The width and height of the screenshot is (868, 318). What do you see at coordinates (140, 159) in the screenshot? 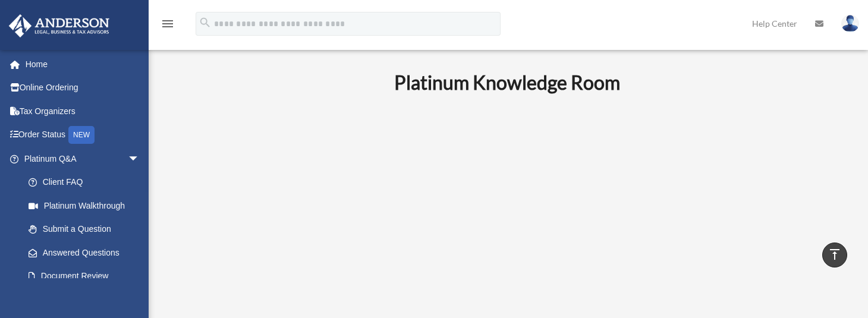
I see `span: arrow_drop_down` at bounding box center [140, 159].